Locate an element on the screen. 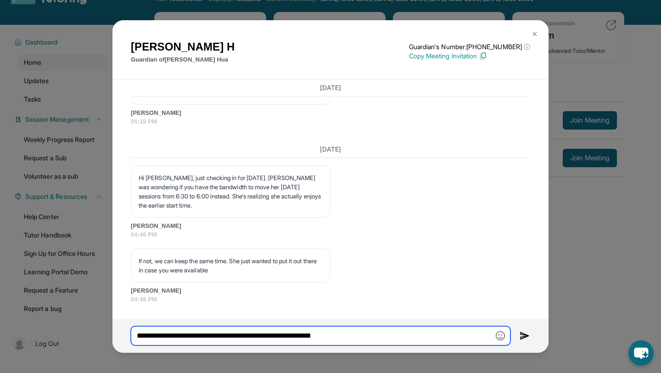 Image resolution: width=661 pixels, height=373 pixels. p: If not, we can keep the same time. She just wanted to put it out there in case you were available is located at coordinates (231, 265).